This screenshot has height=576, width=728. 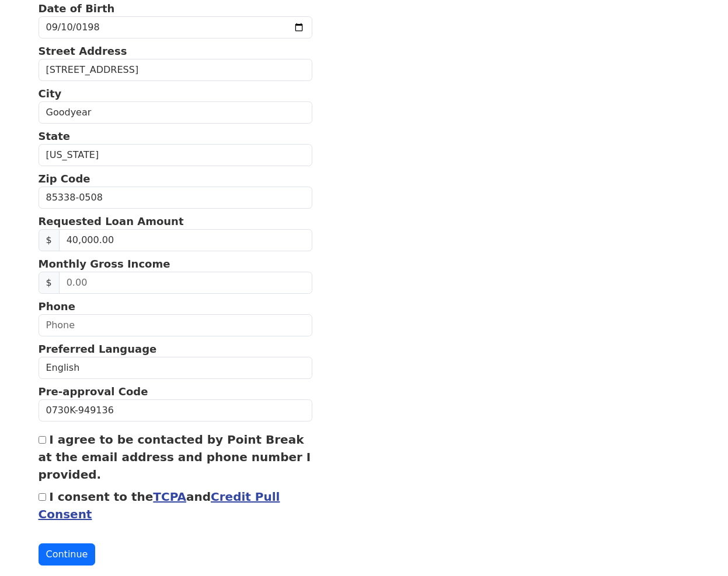 What do you see at coordinates (98, 349) in the screenshot?
I see `strong: Preferred Language` at bounding box center [98, 349].